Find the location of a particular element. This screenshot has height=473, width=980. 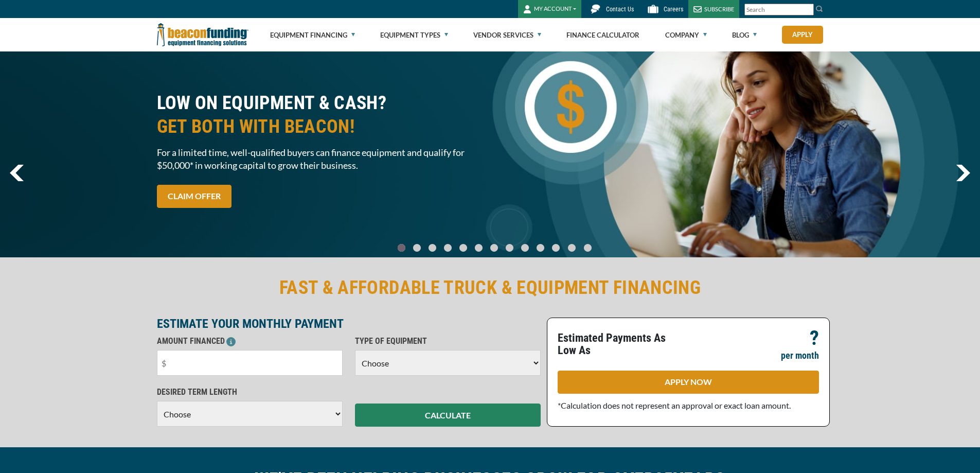

p: per month is located at coordinates (800, 355).